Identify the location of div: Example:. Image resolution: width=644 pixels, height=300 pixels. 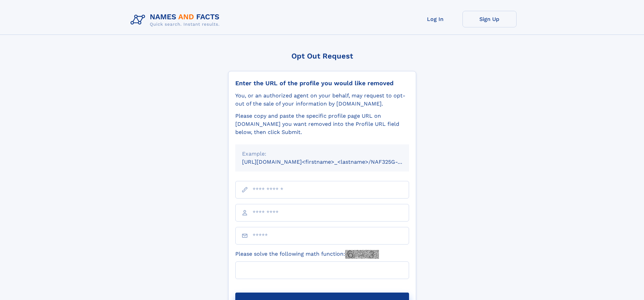
(322, 154).